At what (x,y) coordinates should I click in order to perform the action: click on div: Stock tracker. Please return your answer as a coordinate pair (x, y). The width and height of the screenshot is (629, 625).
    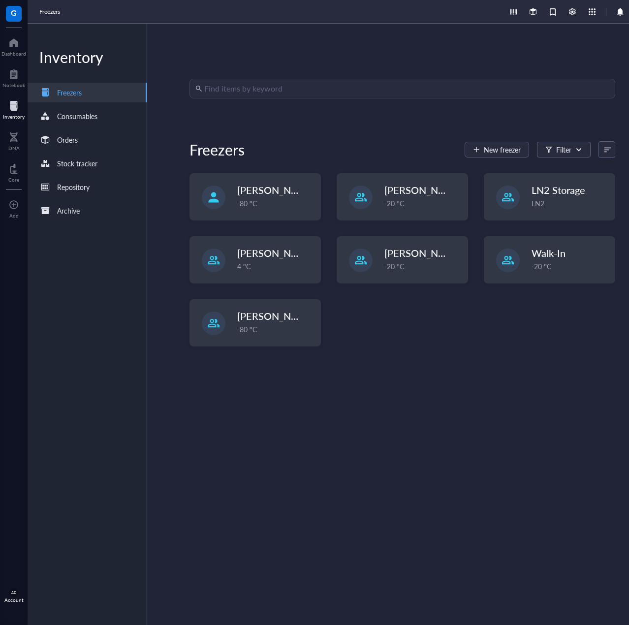
    Looking at the image, I should click on (77, 163).